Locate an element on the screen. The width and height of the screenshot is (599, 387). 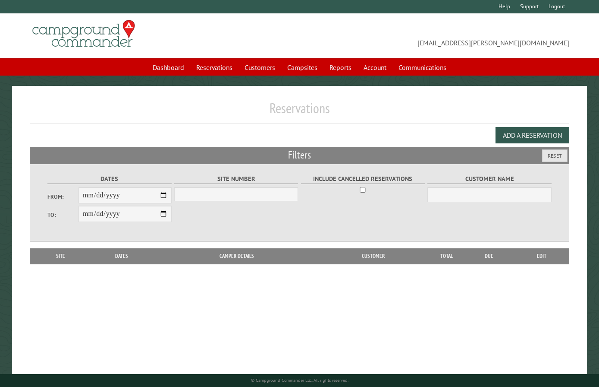
th: Total is located at coordinates (446, 256).